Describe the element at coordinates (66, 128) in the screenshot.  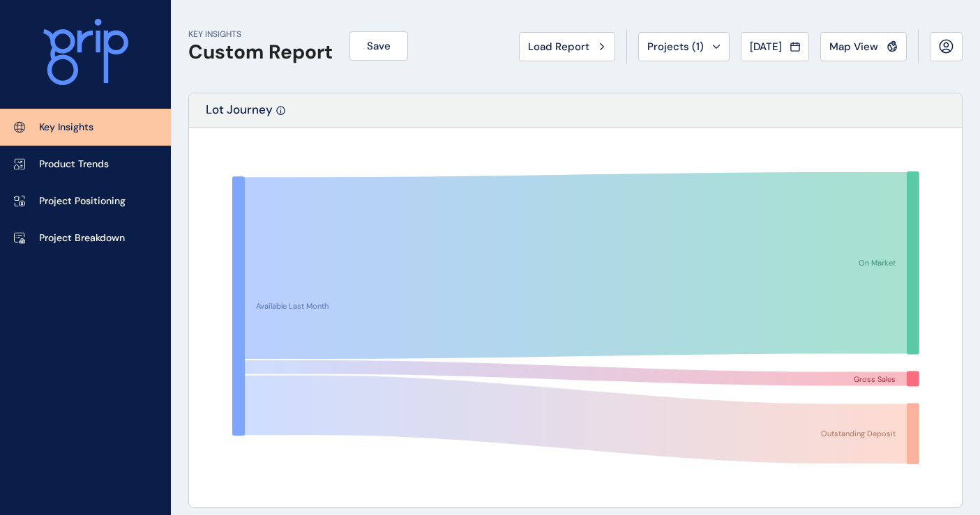
I see `p: Key Insights` at that location.